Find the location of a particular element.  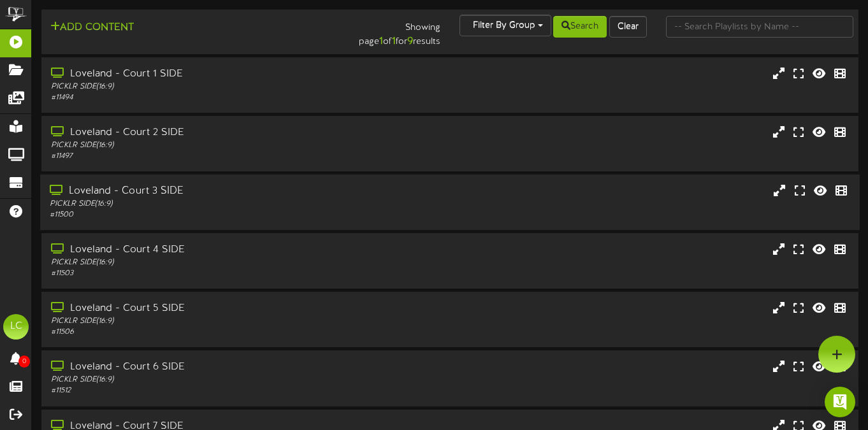

div: # 11494 is located at coordinates (211, 97).